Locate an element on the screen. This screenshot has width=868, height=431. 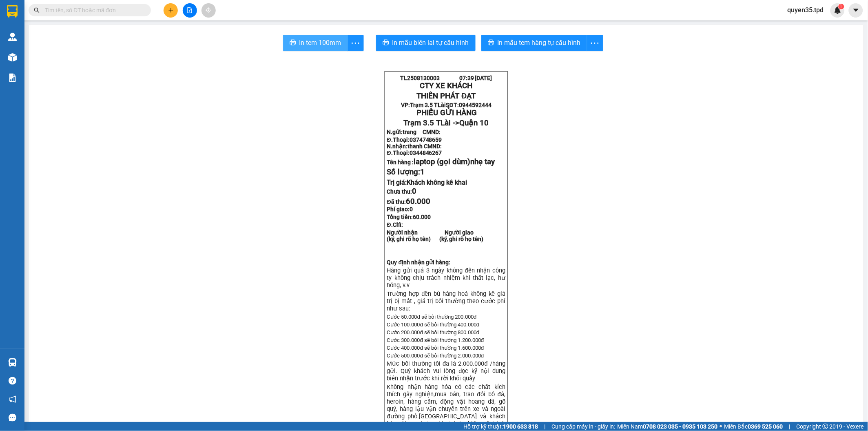
strong: Chưa thu: is located at coordinates (401, 192).